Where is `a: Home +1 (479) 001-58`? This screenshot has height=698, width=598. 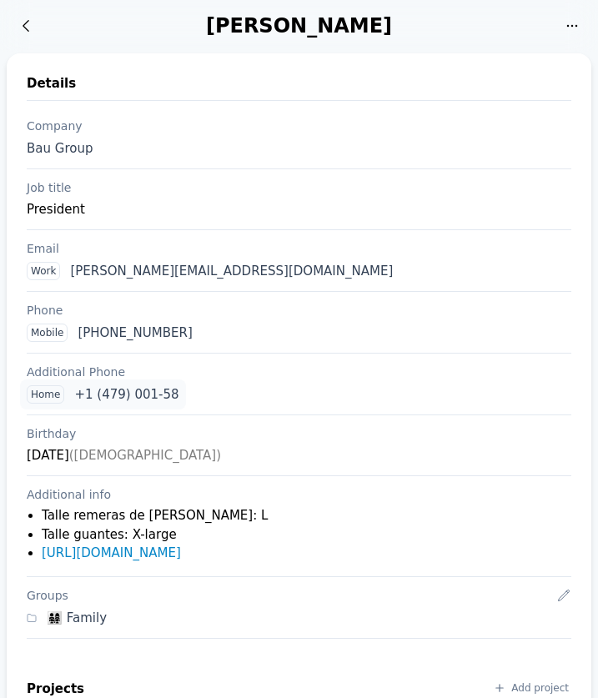
a: Home +1 (479) 001-58 is located at coordinates (103, 394).